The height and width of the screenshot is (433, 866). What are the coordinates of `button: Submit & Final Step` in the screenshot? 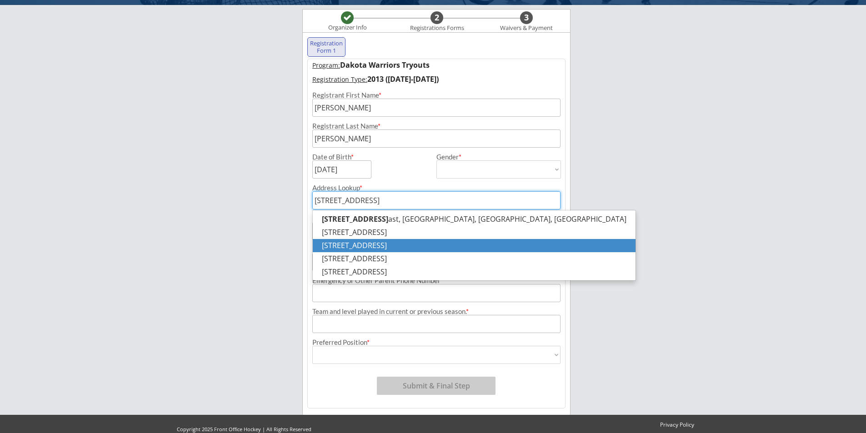 It's located at (436, 386).